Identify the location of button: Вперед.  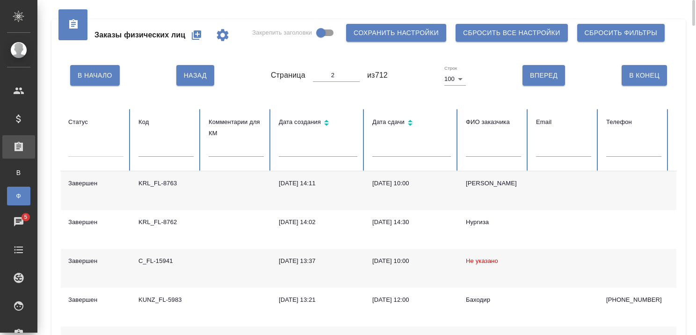
(544, 75).